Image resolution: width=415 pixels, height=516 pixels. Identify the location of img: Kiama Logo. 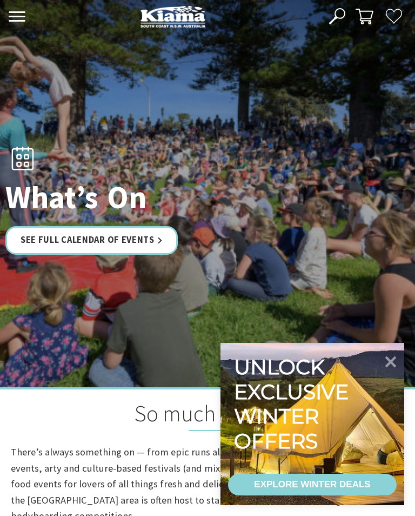
(173, 16).